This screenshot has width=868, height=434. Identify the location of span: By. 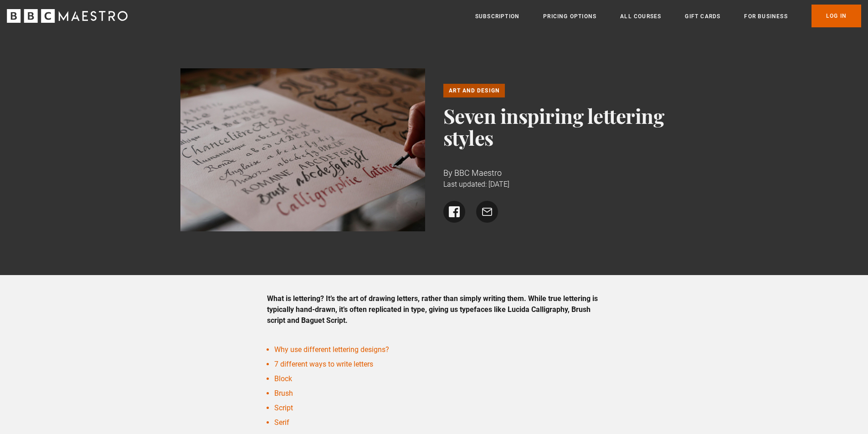
(448, 173).